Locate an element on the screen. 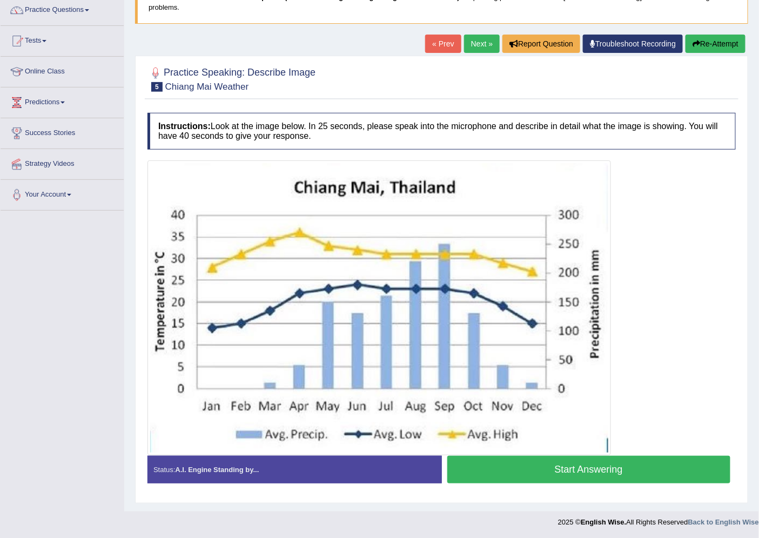  div: Status: is located at coordinates (294, 469).